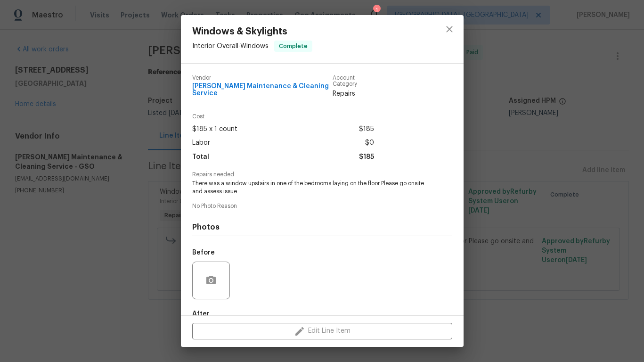 The image size is (644, 362). What do you see at coordinates (203, 252) in the screenshot?
I see `h5: Before` at bounding box center [203, 252].